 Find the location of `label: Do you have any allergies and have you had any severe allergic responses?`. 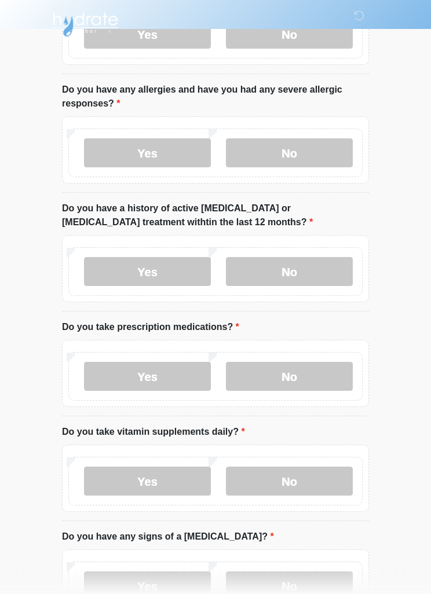

label: Do you have any allergies and have you had any severe allergic responses? is located at coordinates (215, 97).